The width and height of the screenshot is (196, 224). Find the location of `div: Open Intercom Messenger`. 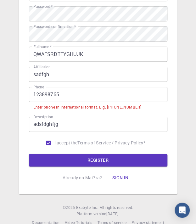

div: Open Intercom Messenger is located at coordinates (182, 210).